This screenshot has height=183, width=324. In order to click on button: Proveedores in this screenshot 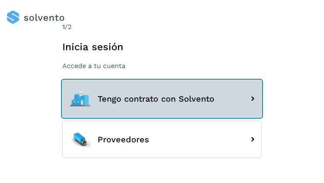, I will do `click(162, 140)`.